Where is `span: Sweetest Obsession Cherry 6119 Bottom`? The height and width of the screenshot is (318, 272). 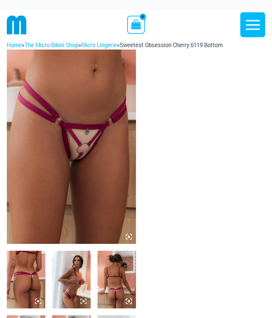
span: Sweetest Obsession Cherry 6119 Bottom is located at coordinates (171, 45).